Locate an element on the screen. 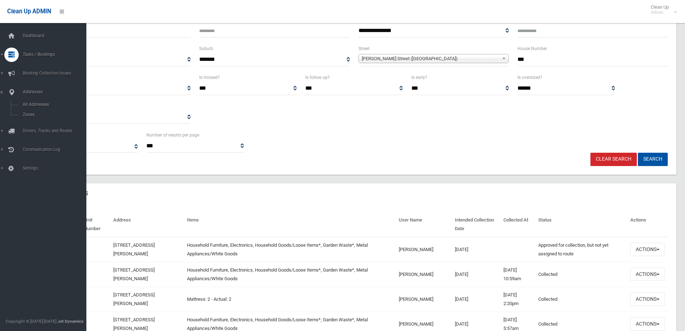  label: House Number is located at coordinates (532, 49).